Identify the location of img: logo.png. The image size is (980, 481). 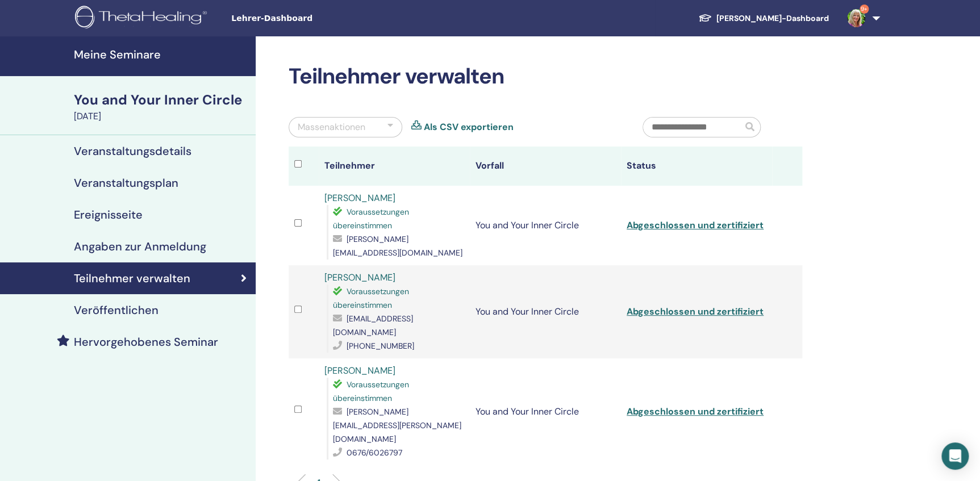
(142, 18).